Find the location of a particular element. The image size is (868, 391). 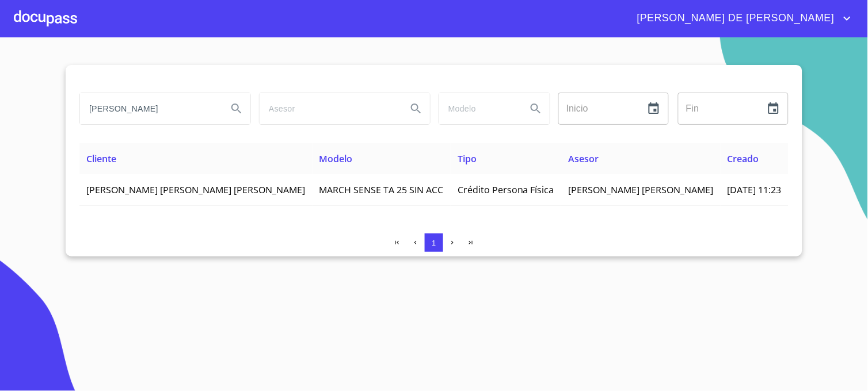

span: Modelo is located at coordinates (336, 159).